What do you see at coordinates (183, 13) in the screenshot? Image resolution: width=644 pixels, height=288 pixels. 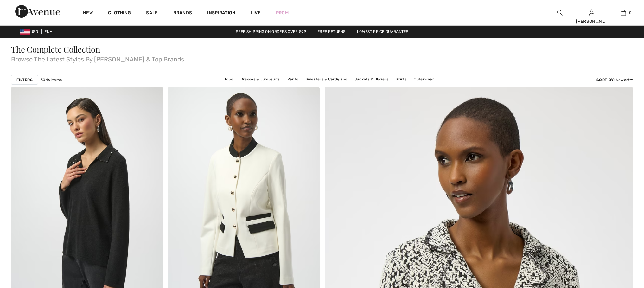 I see `a: Brands` at bounding box center [183, 13].